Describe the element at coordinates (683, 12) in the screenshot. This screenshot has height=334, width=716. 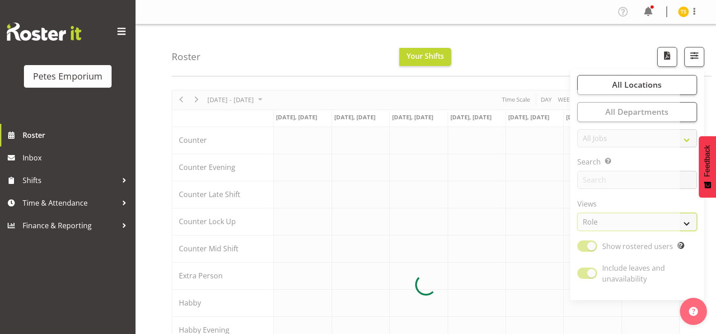
I see `img: tamara-straker11292.jpg` at that location.